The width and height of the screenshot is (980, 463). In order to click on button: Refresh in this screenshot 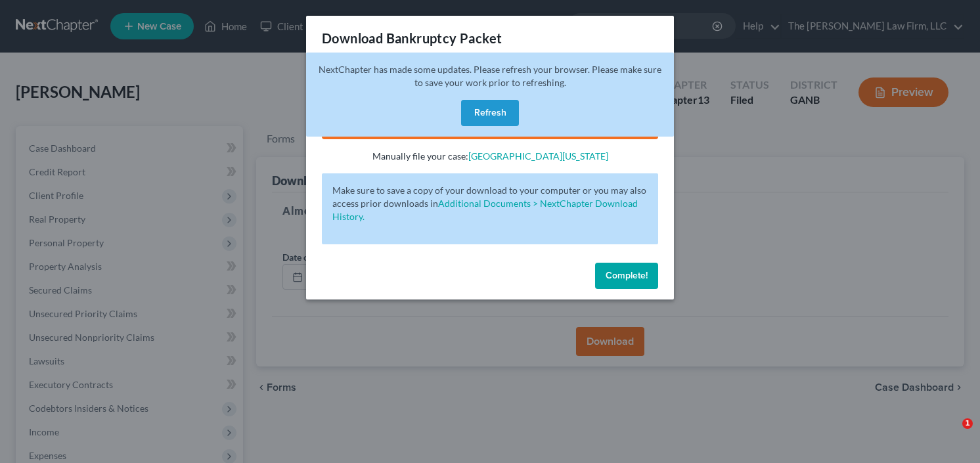, I will do `click(490, 113)`.